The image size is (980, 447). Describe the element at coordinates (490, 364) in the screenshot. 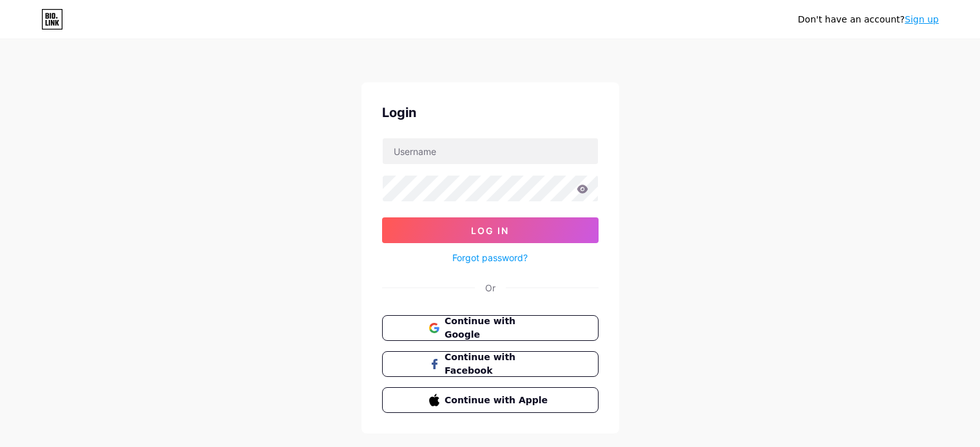

I see `button: Continue with Facebook` at that location.